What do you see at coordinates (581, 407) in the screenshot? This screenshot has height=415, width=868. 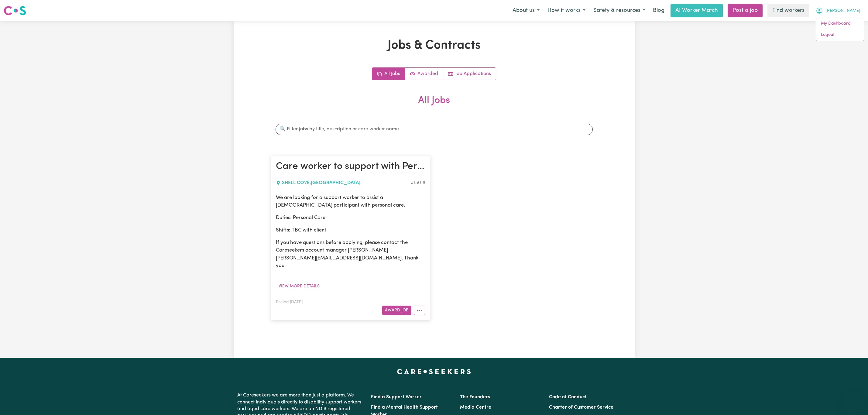 I see `a: Charter of Customer Service` at bounding box center [581, 407].